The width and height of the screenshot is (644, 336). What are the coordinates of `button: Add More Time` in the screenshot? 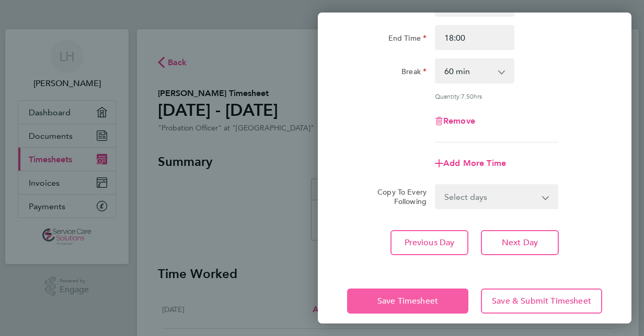 It's located at (471, 163).